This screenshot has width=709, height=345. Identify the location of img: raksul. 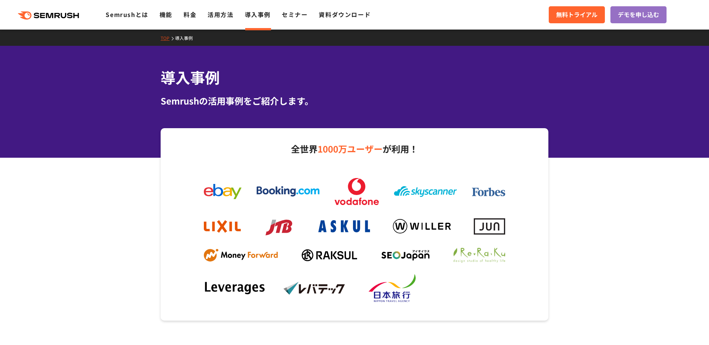
(329, 255).